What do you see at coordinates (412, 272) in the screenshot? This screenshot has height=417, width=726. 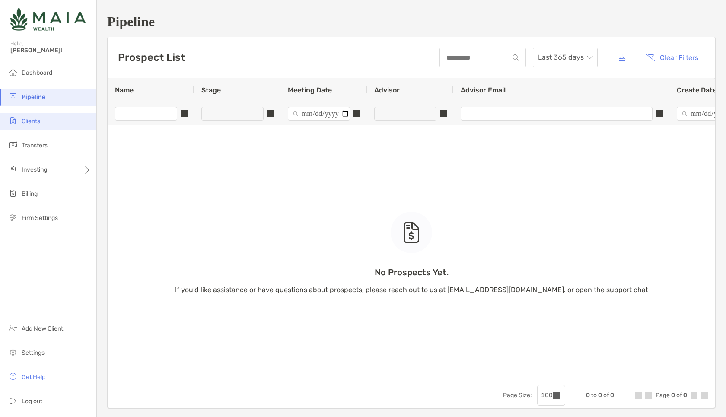 I see `p: No Prospects Yet.` at bounding box center [412, 272].